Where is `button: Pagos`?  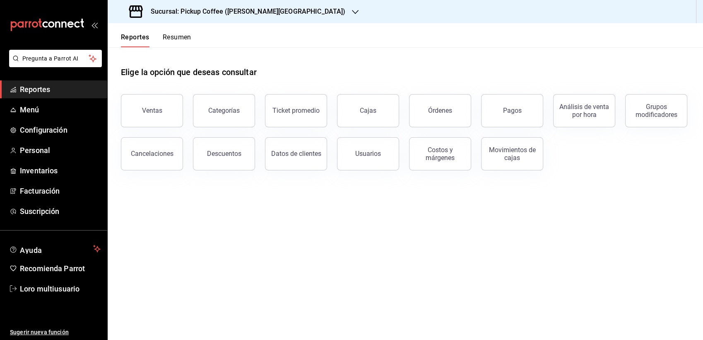 button: Pagos is located at coordinates (512, 111).